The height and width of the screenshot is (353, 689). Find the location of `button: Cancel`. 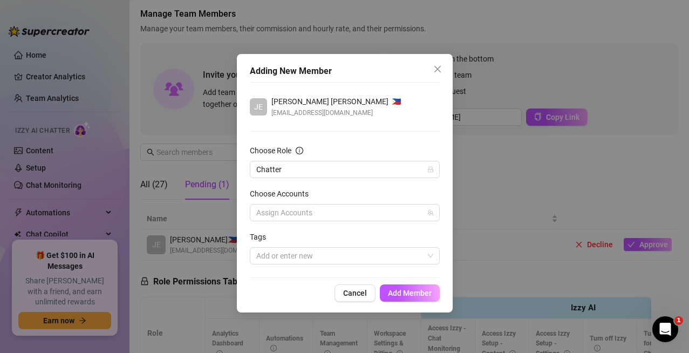

button: Cancel is located at coordinates (355, 293).